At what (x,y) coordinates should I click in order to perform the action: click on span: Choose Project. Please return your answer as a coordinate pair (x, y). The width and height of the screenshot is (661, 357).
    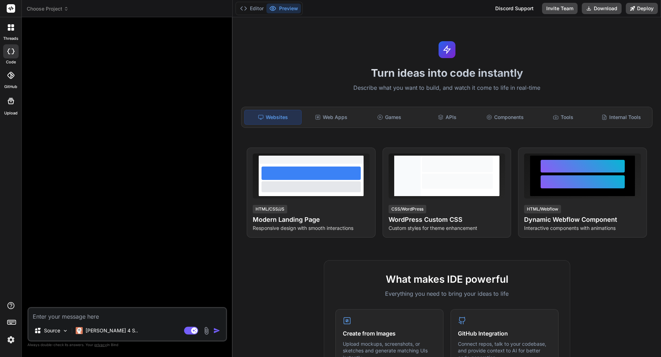
    Looking at the image, I should click on (48, 9).